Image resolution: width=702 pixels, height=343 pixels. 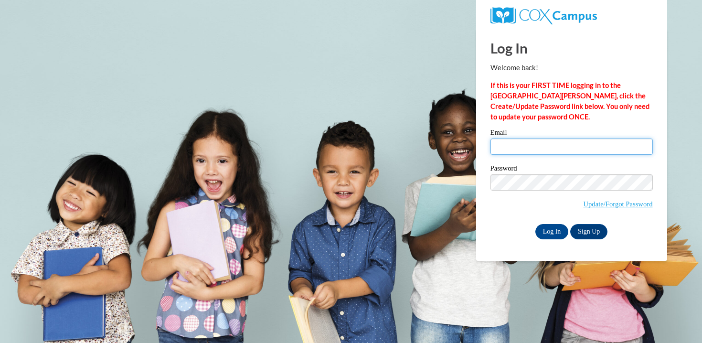 I want to click on a: COX Campus, so click(x=544, y=15).